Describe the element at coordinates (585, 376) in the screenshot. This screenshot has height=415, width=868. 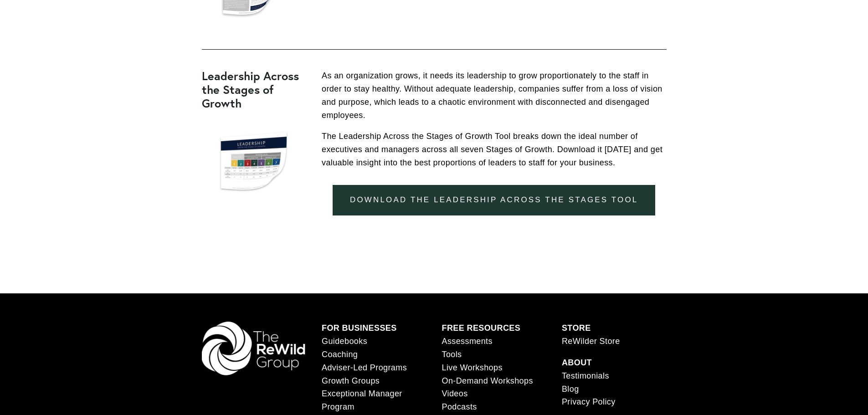
I see `a: Testimonials` at that location.